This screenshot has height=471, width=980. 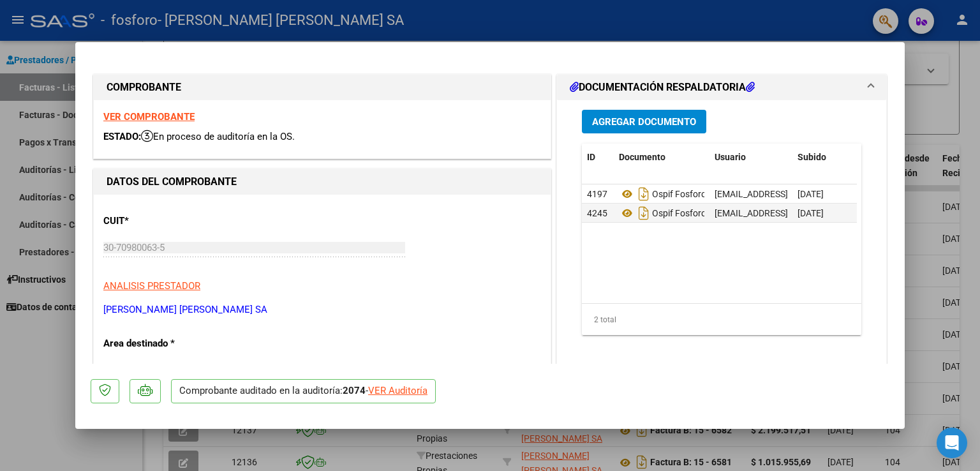 What do you see at coordinates (149, 117) in the screenshot?
I see `a: VER COMPROBANTE` at bounding box center [149, 117].